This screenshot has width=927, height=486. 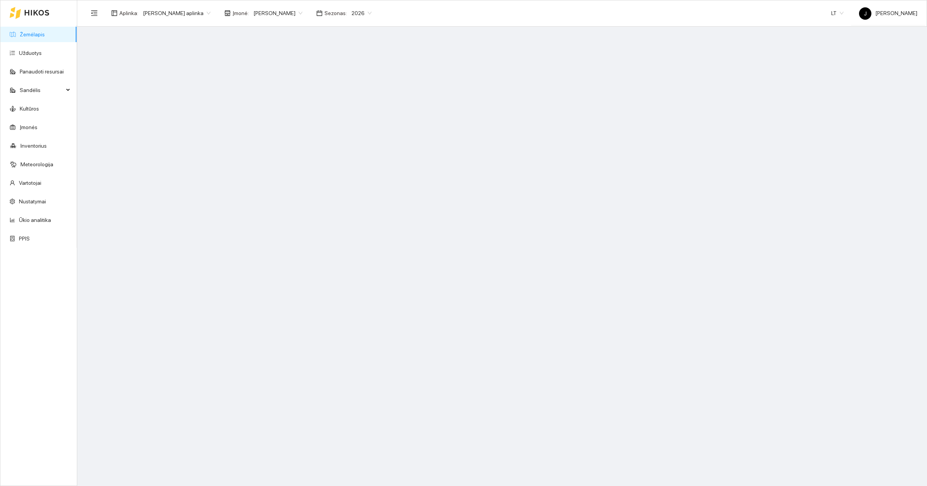 I want to click on a: Užduotys, so click(x=30, y=53).